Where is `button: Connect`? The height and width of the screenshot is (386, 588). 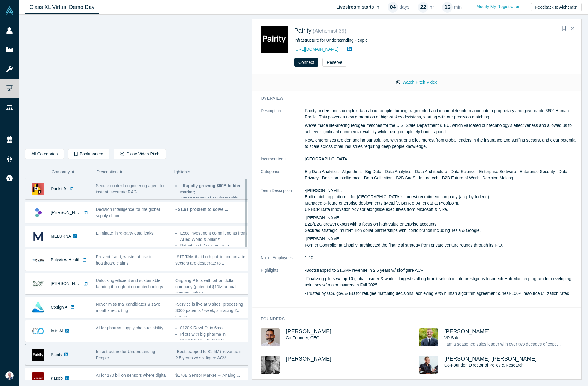 button: Connect is located at coordinates (306, 62).